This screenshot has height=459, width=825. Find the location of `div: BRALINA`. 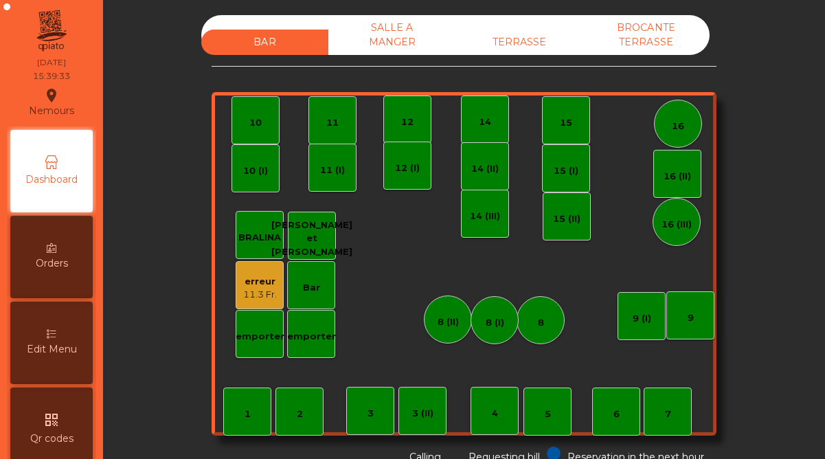

div: BRALINA is located at coordinates (260, 238).